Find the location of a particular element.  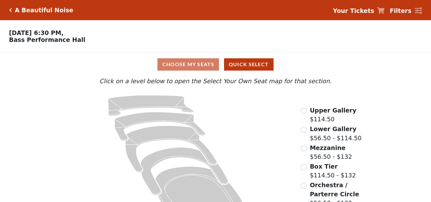

p: Click on a level below to open the Select Your Own Seat map for that section. is located at coordinates (216, 81).